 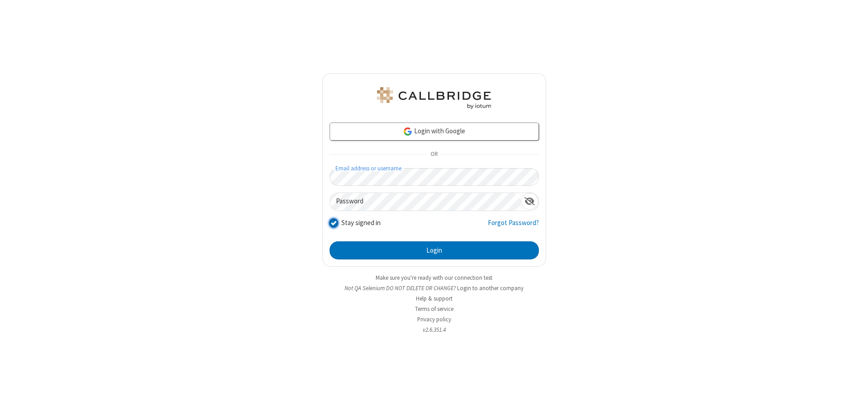 I want to click on a: Login with Google, so click(x=434, y=132).